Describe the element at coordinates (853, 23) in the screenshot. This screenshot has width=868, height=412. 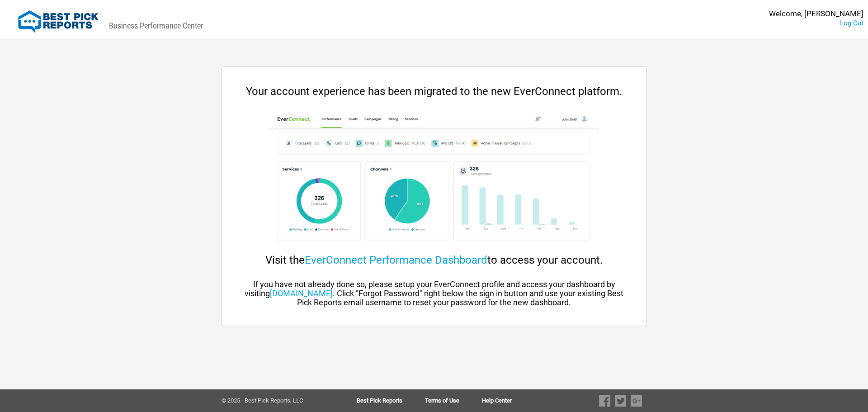
I see `a: Log Out` at that location.